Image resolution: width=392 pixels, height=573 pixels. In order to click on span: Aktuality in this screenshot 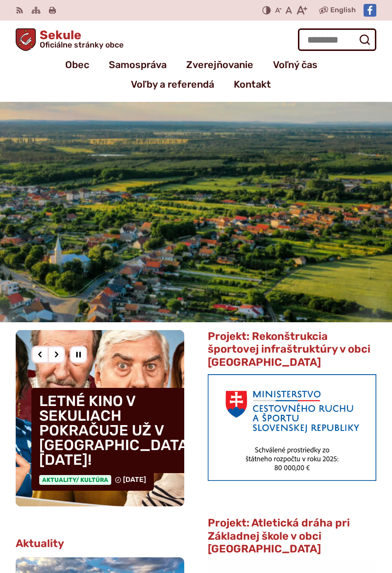, I will do `click(75, 480)`.